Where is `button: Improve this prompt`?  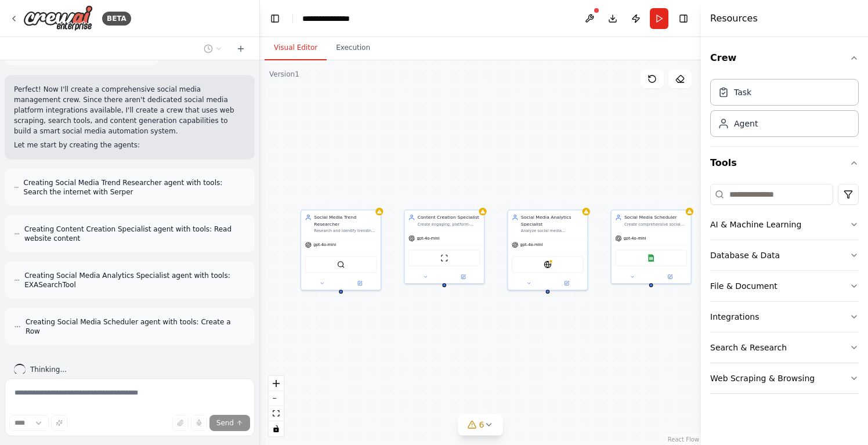
button: Improve this prompt is located at coordinates (59, 424).